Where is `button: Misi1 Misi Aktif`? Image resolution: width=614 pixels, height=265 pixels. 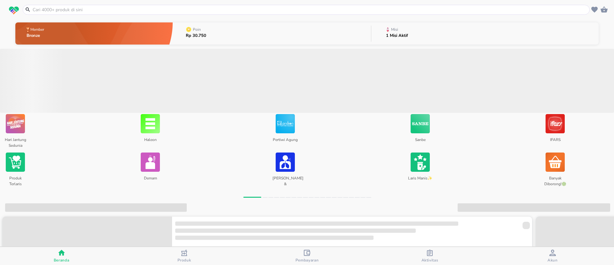
button: Misi1 Misi Aktif is located at coordinates (485, 33).